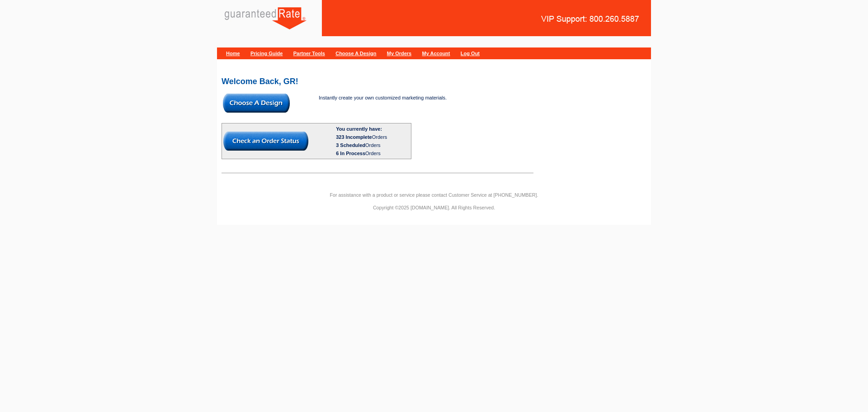 Image resolution: width=868 pixels, height=412 pixels. What do you see at coordinates (266, 141) in the screenshot?
I see `img: button-check-order-status.gif` at bounding box center [266, 141].